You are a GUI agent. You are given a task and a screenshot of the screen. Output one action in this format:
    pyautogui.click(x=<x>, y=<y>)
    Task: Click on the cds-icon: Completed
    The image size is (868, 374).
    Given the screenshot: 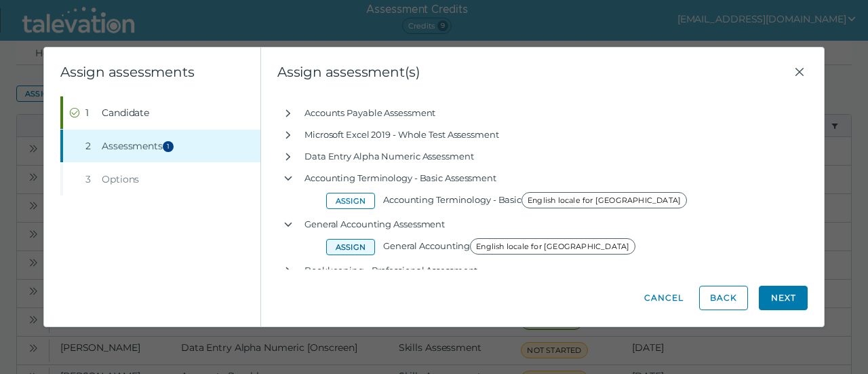 What is the action you would take?
    pyautogui.click(x=74, y=113)
    